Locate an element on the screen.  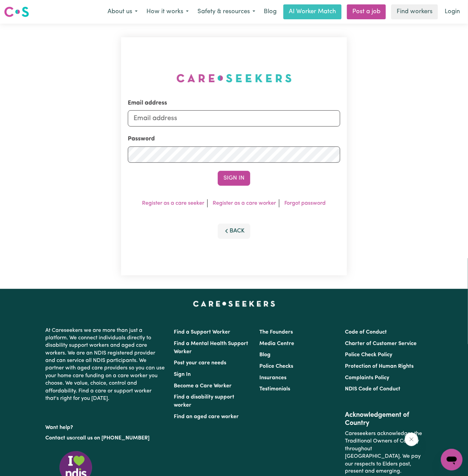
a: Forgot password is located at coordinates (305, 204).